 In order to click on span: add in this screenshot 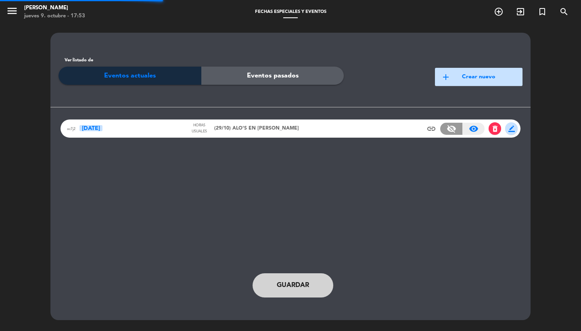, I will do `click(446, 77)`.